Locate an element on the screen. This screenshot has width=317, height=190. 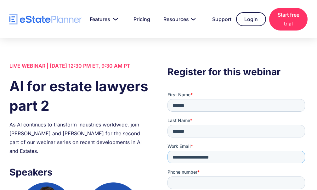
a: Resources is located at coordinates (179, 19).